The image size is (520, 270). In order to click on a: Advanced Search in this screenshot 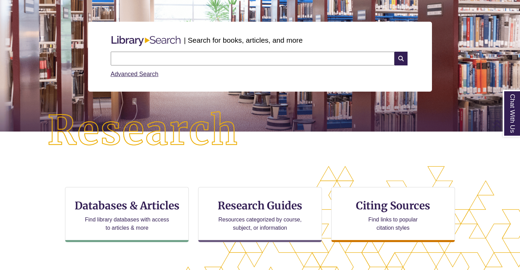, I will do `click(135, 74)`.